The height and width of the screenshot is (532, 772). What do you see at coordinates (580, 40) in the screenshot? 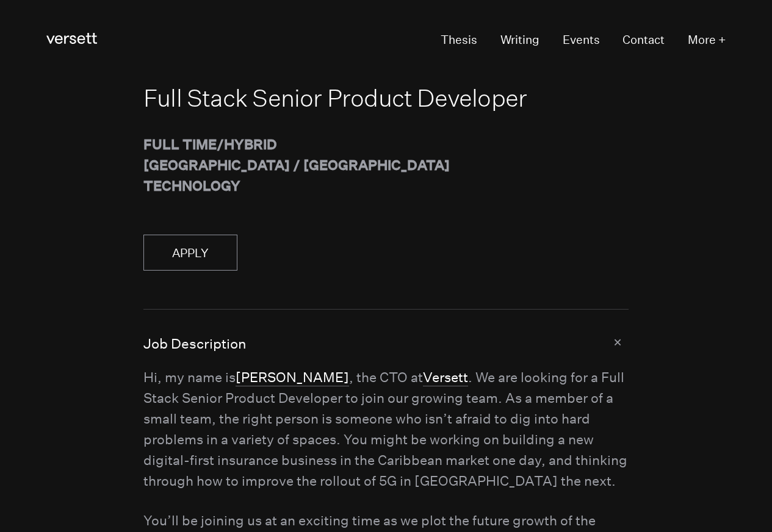
I see `a: Events` at bounding box center [580, 40].